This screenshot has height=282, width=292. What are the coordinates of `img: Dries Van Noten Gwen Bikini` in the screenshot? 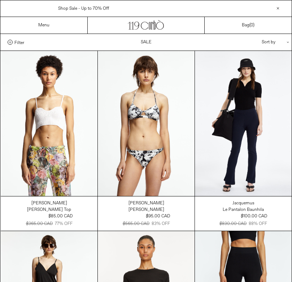 It's located at (146, 123).